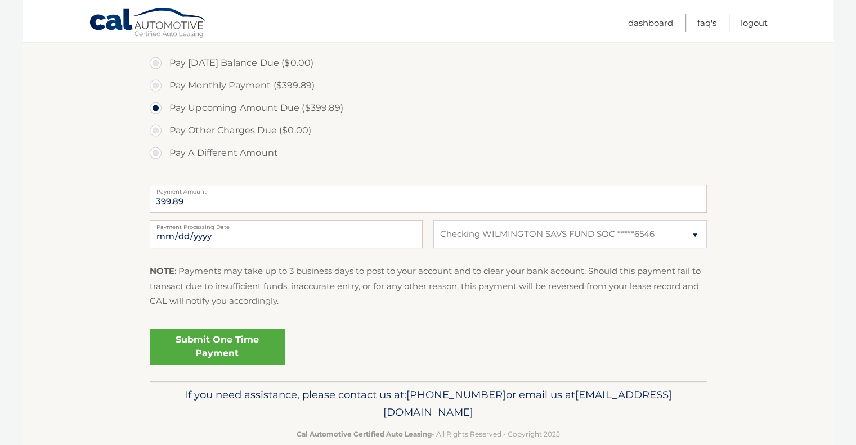 This screenshot has width=856, height=445. What do you see at coordinates (428, 434) in the screenshot?
I see `p: - All Rights Reserved - Copyright 2025` at bounding box center [428, 434].